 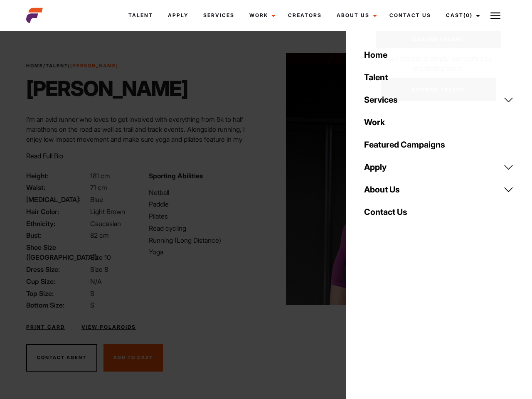 I want to click on a: Print Card, so click(x=45, y=327).